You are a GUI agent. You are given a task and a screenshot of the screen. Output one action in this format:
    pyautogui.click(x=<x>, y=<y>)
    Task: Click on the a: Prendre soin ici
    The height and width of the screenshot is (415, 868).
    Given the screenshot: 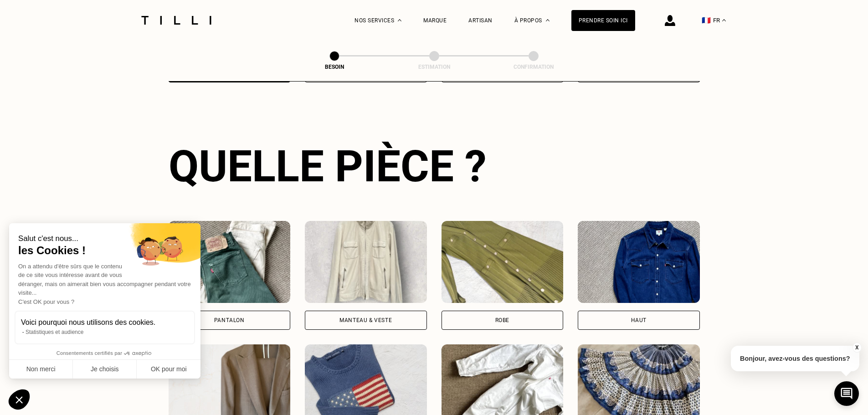 What is the action you would take?
    pyautogui.click(x=603, y=21)
    